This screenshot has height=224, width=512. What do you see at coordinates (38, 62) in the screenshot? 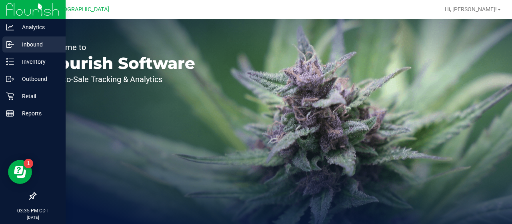
I see `p: Inventory` at bounding box center [38, 62].